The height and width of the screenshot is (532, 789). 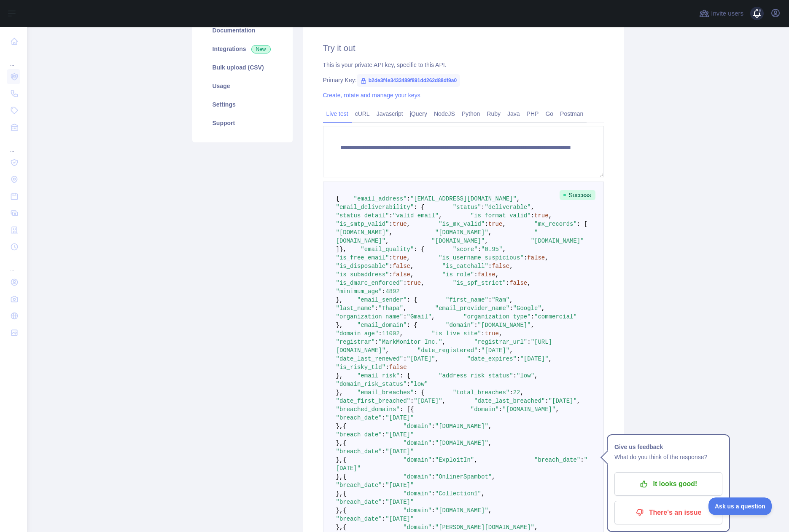 What do you see at coordinates (509, 401) in the screenshot?
I see `span: "date_last_breached"` at bounding box center [509, 401].